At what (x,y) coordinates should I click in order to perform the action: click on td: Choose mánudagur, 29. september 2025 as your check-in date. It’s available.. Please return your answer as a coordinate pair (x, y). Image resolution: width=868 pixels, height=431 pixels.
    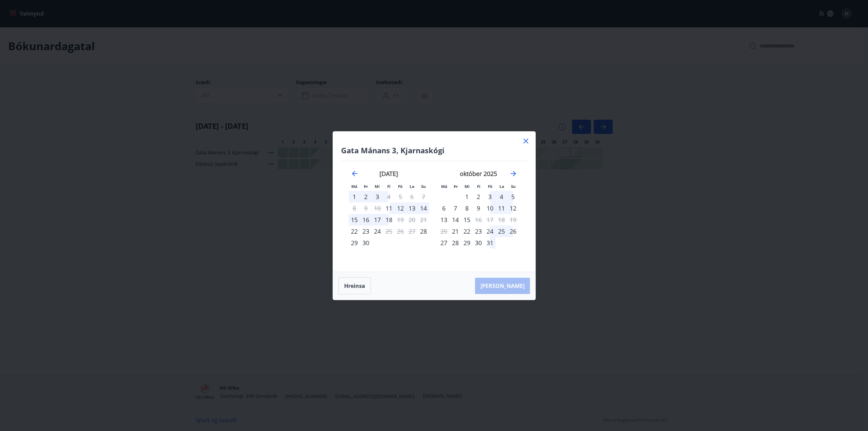
    Looking at the image, I should click on (354, 243).